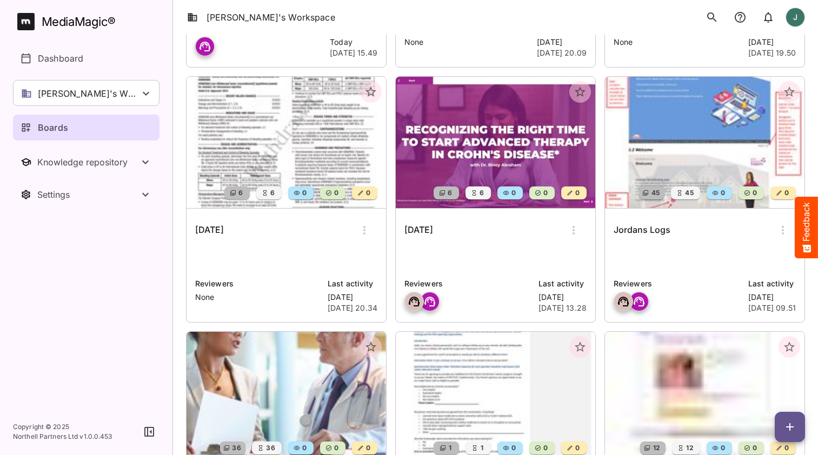  Describe the element at coordinates (88, 162) in the screenshot. I see `div: Knowledge repository` at that location.